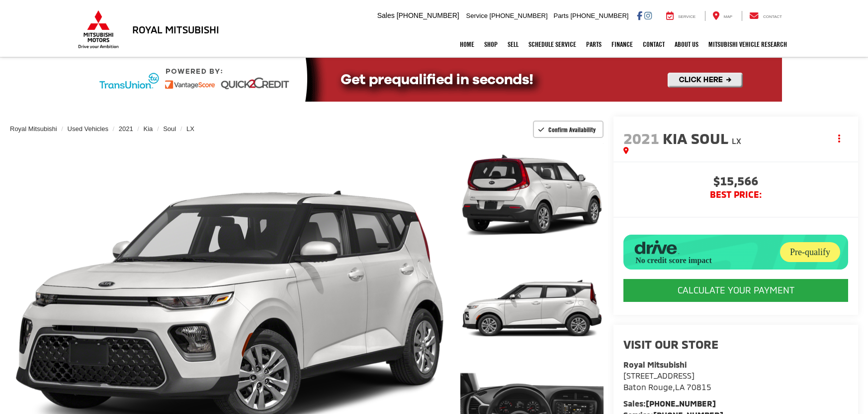 The height and width of the screenshot is (414, 868). Describe the element at coordinates (736, 344) in the screenshot. I see `h2: Visit our Store` at that location.